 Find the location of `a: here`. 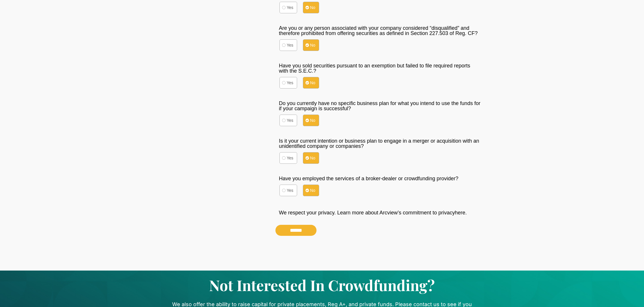

a: here is located at coordinates (460, 213).